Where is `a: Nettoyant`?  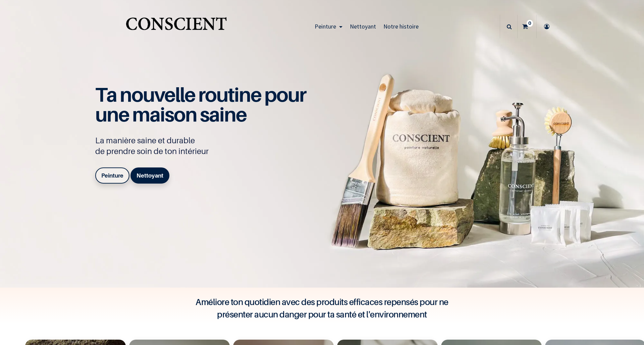 a: Nettoyant is located at coordinates (150, 175).